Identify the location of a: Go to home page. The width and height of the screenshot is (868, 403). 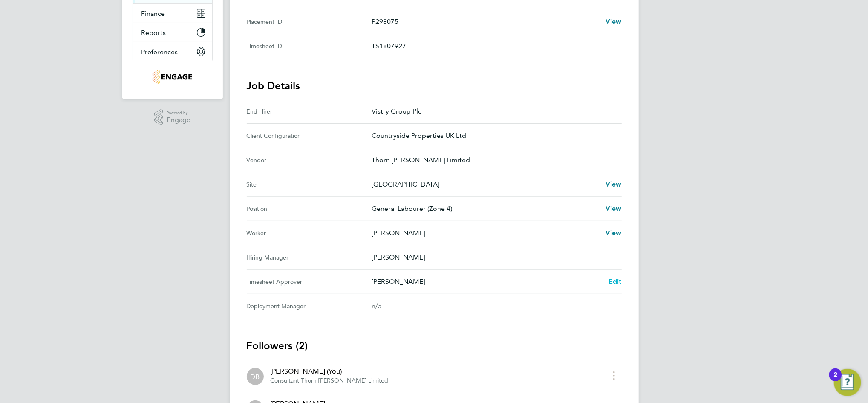
(172, 77).